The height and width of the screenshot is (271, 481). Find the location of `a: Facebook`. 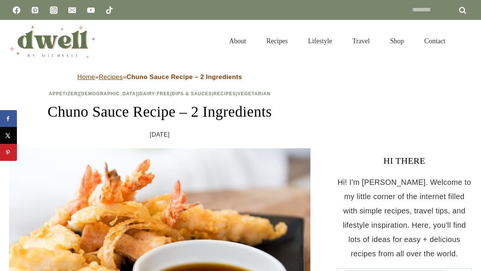

a: Facebook is located at coordinates (17, 10).